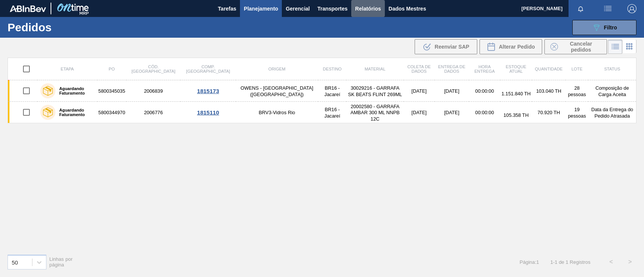 The image size is (644, 277). What do you see at coordinates (612, 91) in the screenshot?
I see `font: Composição de Carga Aceita` at bounding box center [612, 91].